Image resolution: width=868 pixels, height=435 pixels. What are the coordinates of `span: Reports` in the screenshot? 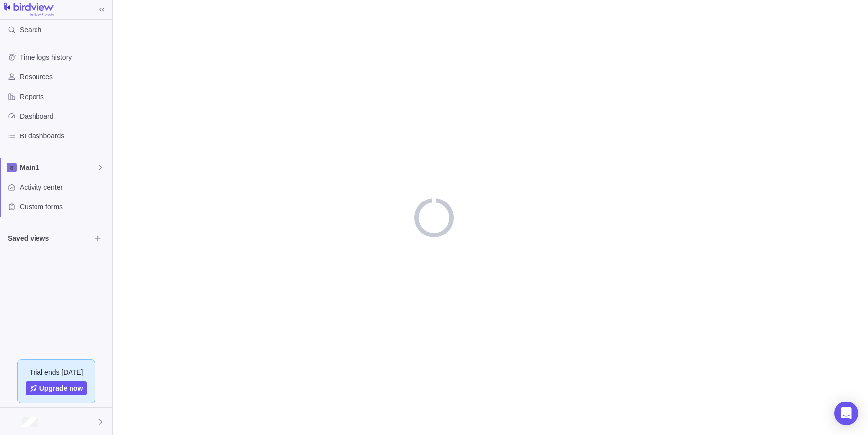 It's located at (64, 97).